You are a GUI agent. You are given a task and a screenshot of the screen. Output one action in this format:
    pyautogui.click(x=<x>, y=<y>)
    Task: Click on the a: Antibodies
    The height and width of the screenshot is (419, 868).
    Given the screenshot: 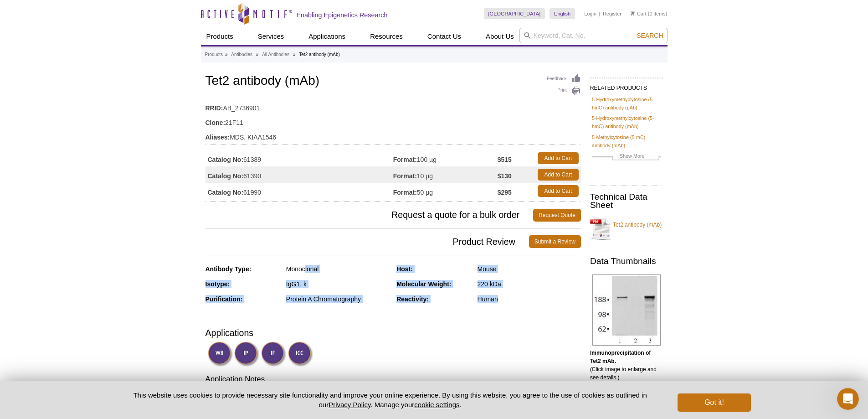 What is the action you would take?
    pyautogui.click(x=241, y=55)
    